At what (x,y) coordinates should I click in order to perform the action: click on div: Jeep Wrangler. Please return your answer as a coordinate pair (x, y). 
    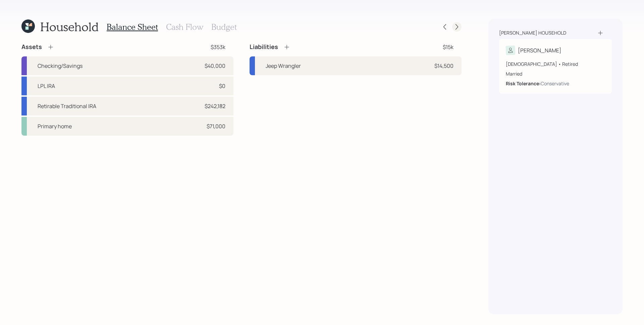
    Looking at the image, I should click on (283, 66).